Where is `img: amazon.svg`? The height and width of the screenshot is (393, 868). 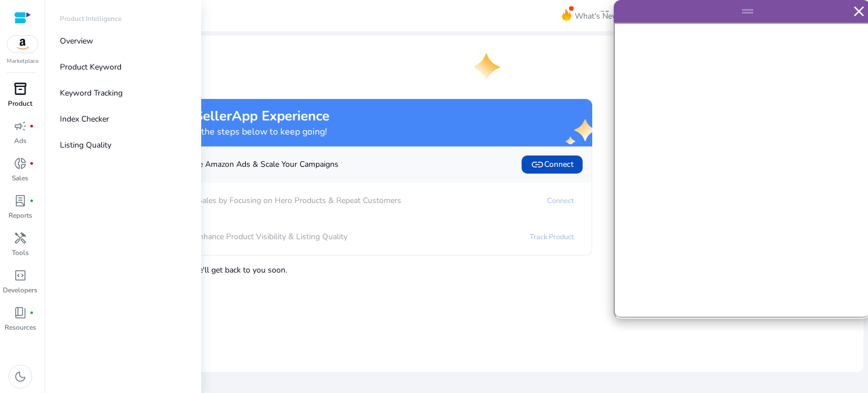
img: amazon.svg is located at coordinates (23, 44).